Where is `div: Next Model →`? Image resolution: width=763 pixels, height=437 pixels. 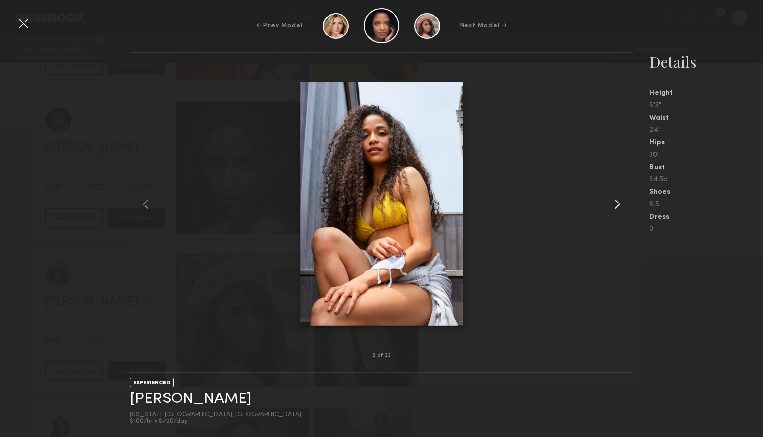
div: Next Model → is located at coordinates (484, 26).